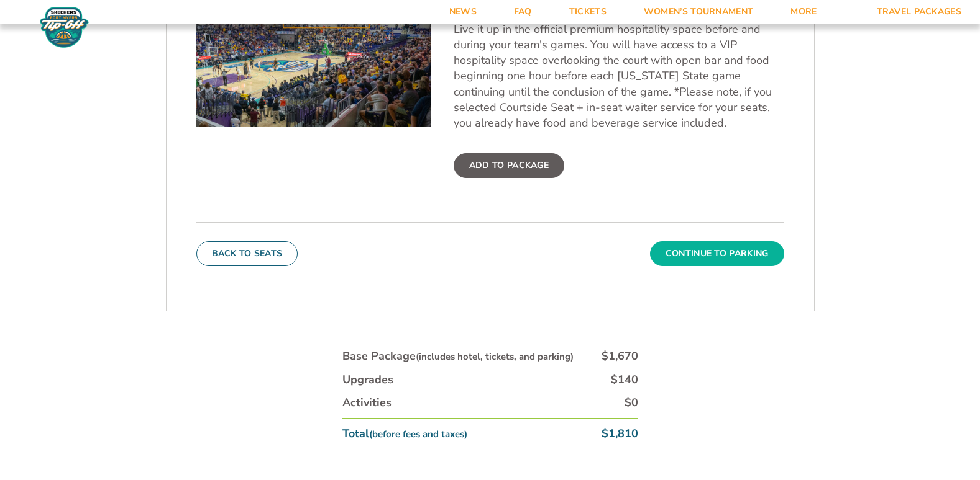 This screenshot has height=480, width=980. Describe the element at coordinates (494, 357) in the screenshot. I see `small: (includes hotel, tickets, and parking)` at that location.